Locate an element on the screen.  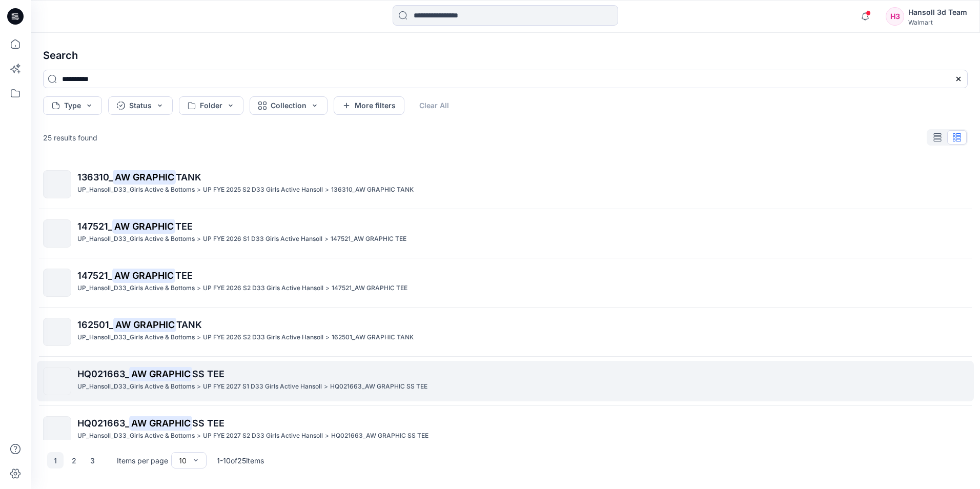
button: 2 is located at coordinates (74, 460).